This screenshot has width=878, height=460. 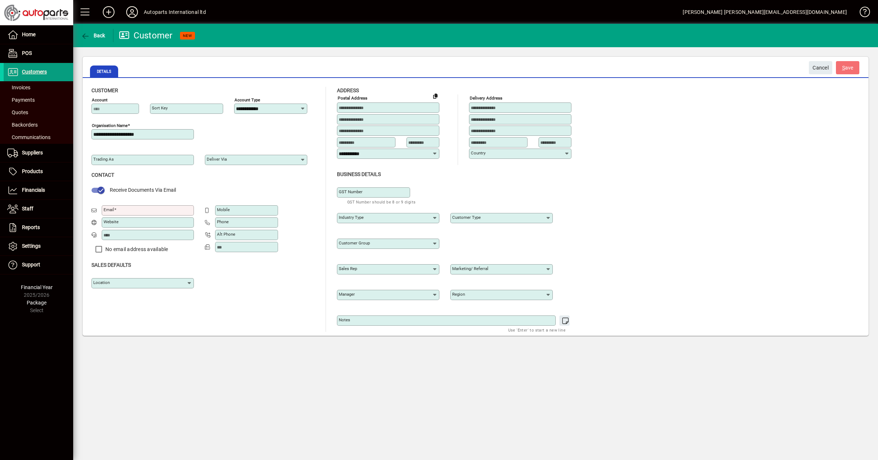 What do you see at coordinates (38, 265) in the screenshot?
I see `a: Support` at bounding box center [38, 265].